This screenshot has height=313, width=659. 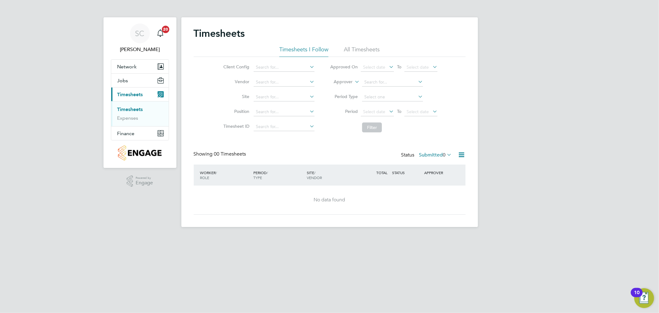 What do you see at coordinates (439, 173) in the screenshot?
I see `div: APPROVER` at bounding box center [439, 173].